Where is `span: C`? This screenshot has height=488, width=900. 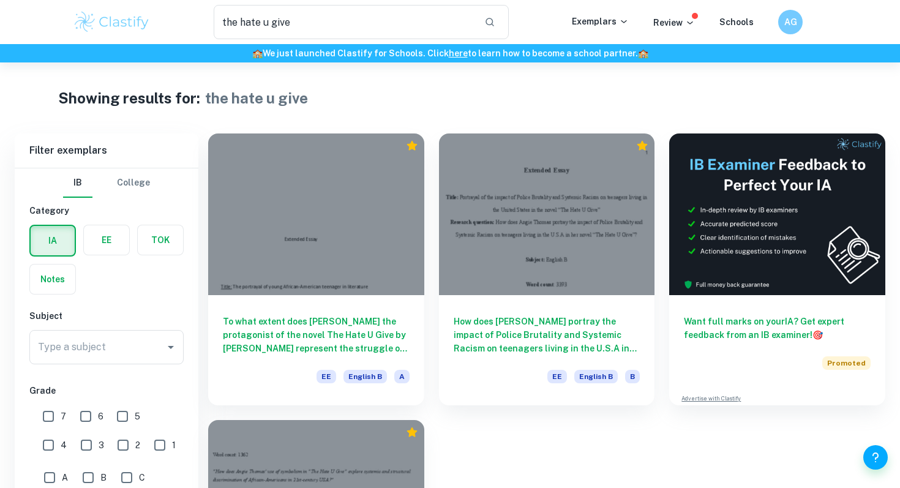
span: C is located at coordinates (142, 477).